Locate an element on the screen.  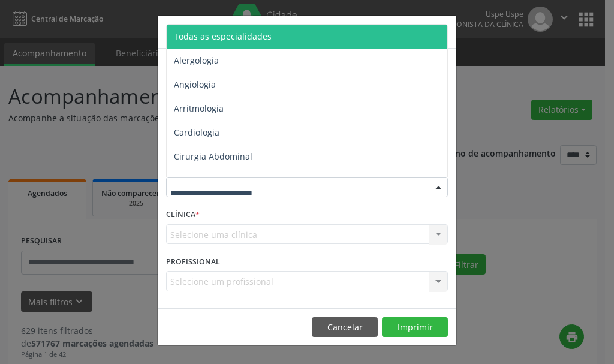
button: Close is located at coordinates (445, 30).